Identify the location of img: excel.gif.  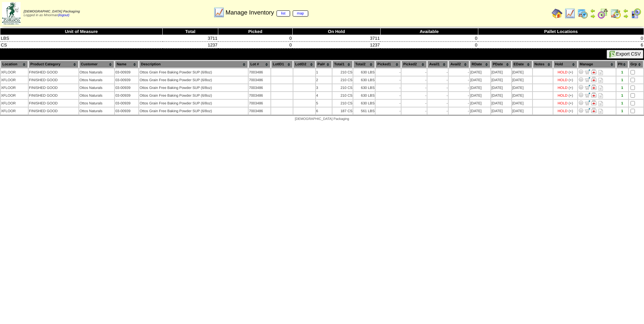
(613, 54).